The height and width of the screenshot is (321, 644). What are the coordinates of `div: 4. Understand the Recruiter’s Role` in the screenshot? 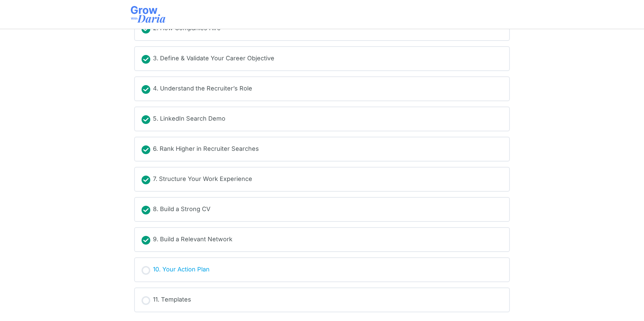 It's located at (203, 89).